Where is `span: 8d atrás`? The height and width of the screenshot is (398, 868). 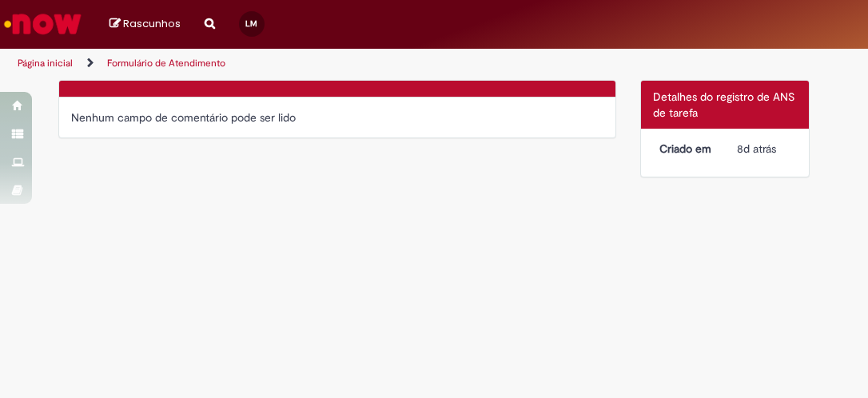
span: 8d atrás is located at coordinates (756, 148).